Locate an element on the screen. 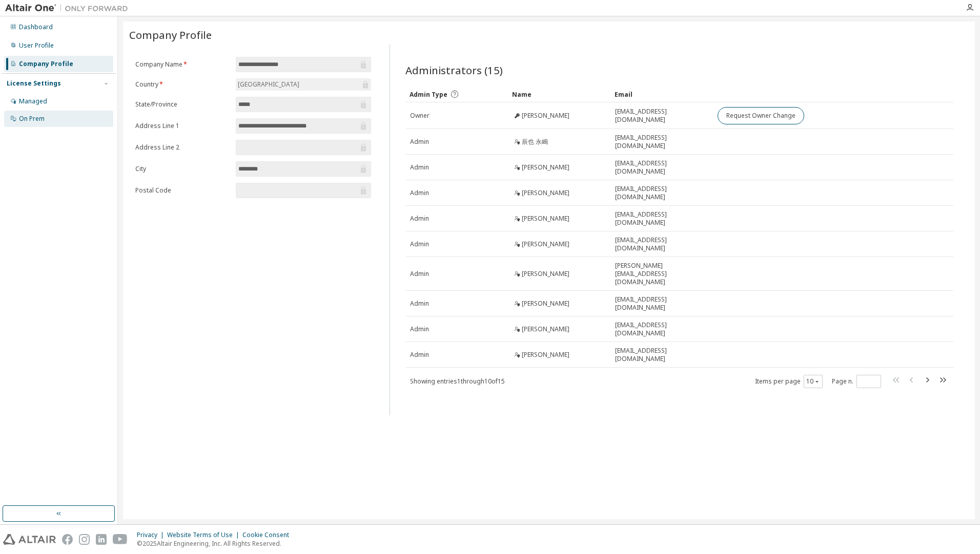 The width and height of the screenshot is (980, 554). span: 辰也 永嶋 is located at coordinates (534, 142).